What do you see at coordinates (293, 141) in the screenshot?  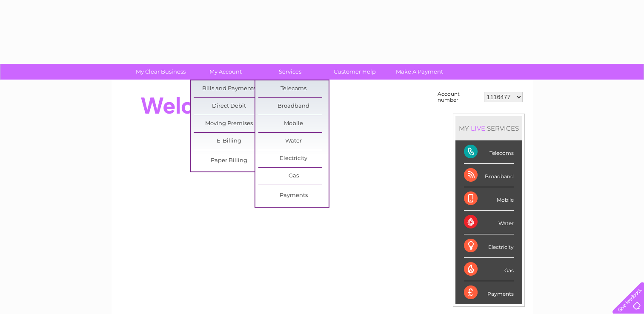 I see `a: Water` at bounding box center [293, 141].